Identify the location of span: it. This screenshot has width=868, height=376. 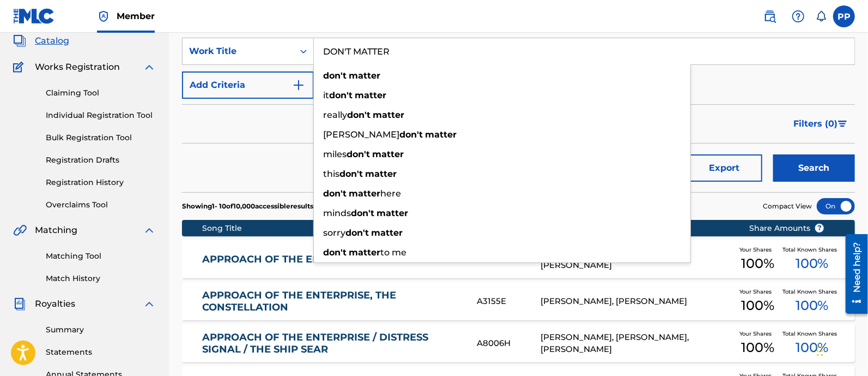
(326, 95).